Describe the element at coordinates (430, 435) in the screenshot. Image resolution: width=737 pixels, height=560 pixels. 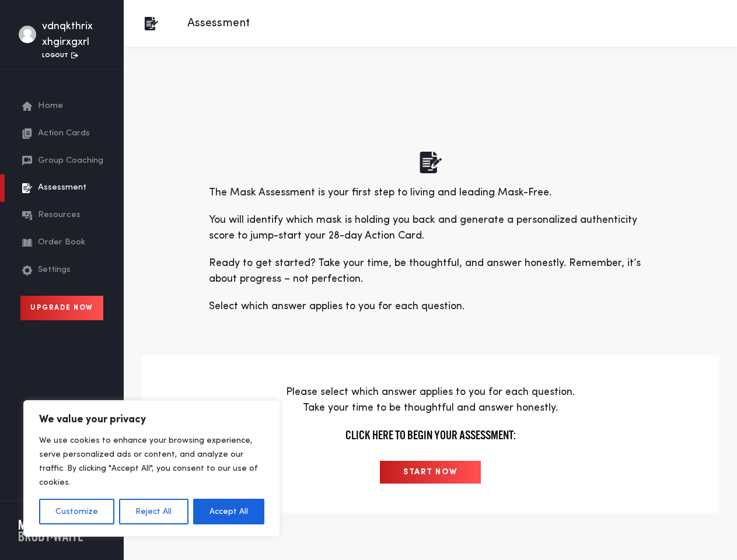
I see `h4: Click here to begin your assessment:` at that location.